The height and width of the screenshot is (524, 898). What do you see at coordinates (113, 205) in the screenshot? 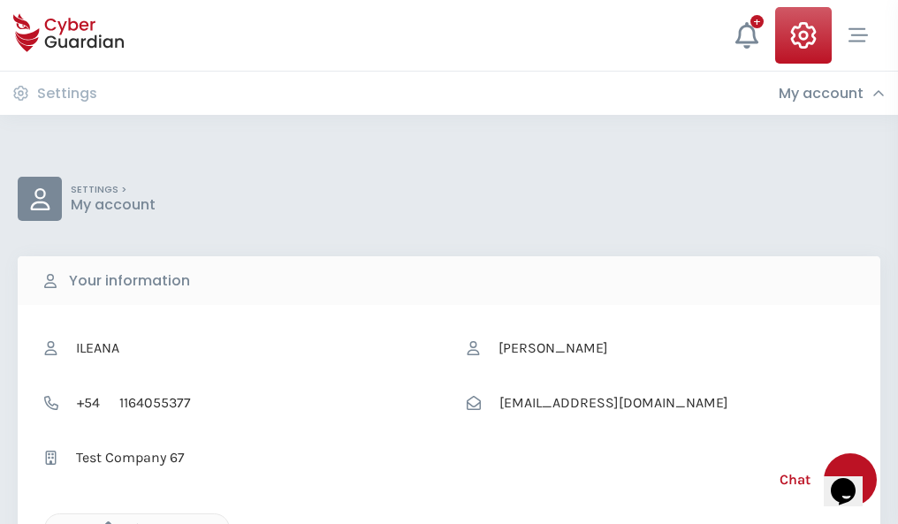
I see `p: My account` at bounding box center [113, 205].